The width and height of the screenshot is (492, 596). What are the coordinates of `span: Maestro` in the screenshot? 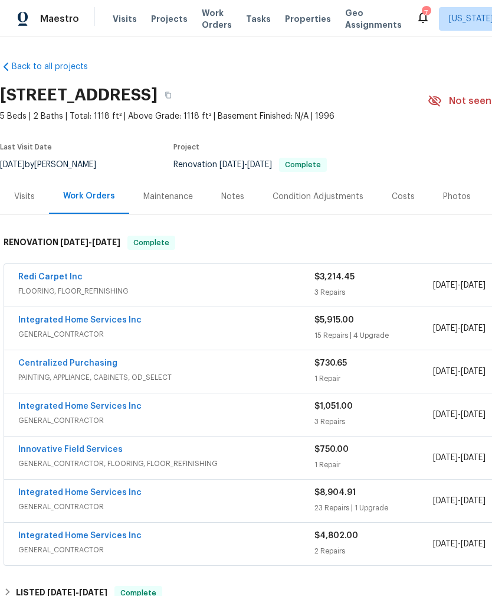 It's located at (60, 19).